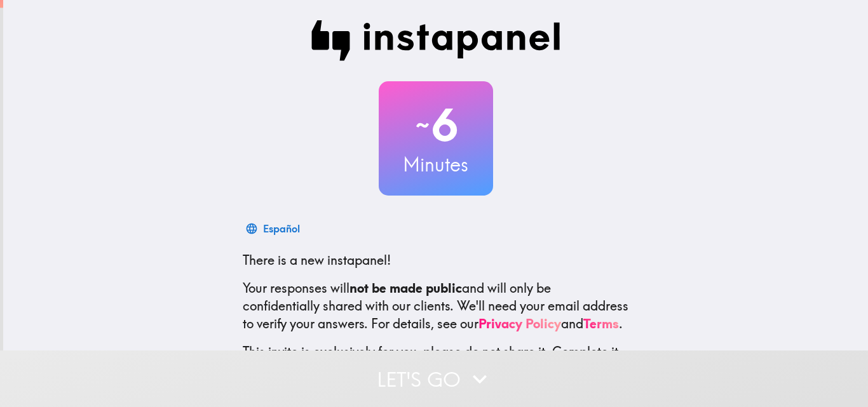 The image size is (868, 407). What do you see at coordinates (274, 228) in the screenshot?
I see `button: Español` at bounding box center [274, 228].